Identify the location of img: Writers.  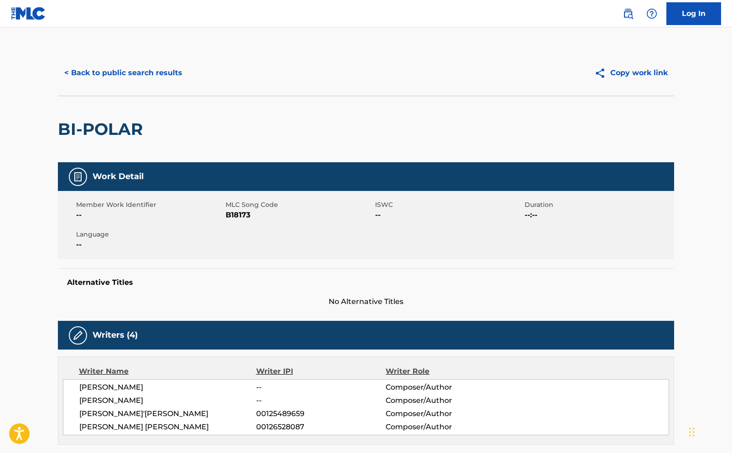
(78, 336).